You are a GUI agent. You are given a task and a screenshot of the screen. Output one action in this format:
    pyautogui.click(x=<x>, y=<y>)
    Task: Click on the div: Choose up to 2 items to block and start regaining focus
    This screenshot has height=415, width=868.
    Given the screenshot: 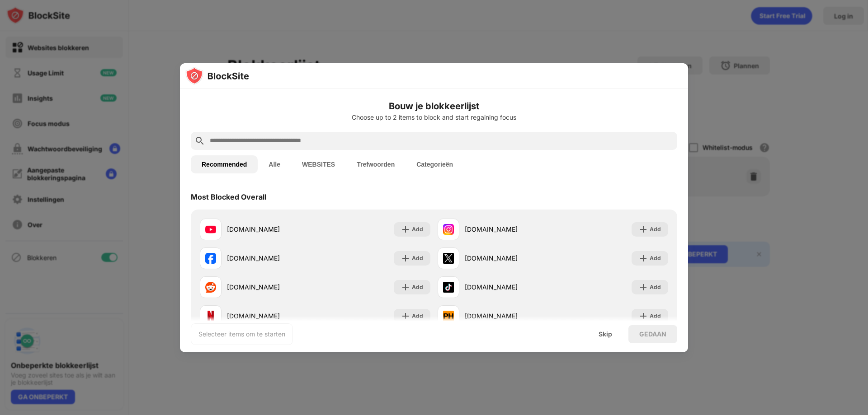 What is the action you would take?
    pyautogui.click(x=434, y=118)
    